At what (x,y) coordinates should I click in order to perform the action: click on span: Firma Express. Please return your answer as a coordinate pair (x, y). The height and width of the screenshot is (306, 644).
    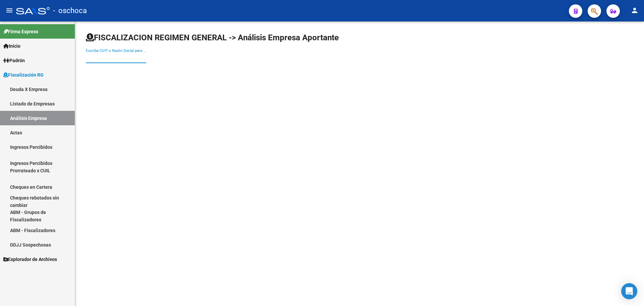
    Looking at the image, I should click on (21, 32).